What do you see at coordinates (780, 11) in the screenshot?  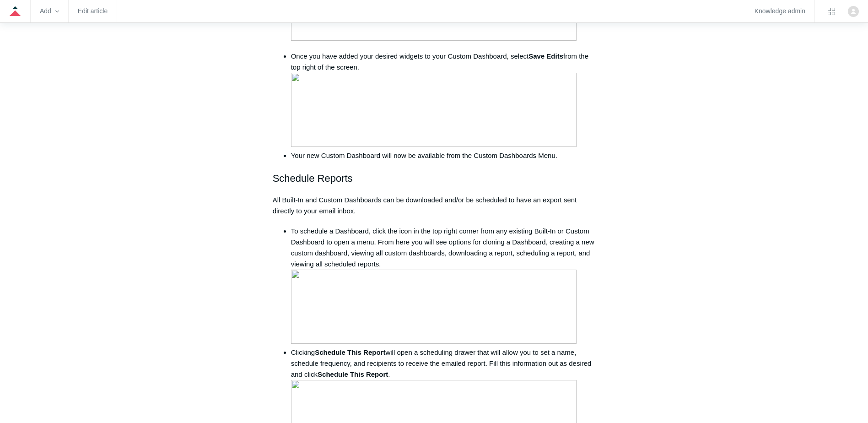 I see `a: Knowledge admin` at bounding box center [780, 11].